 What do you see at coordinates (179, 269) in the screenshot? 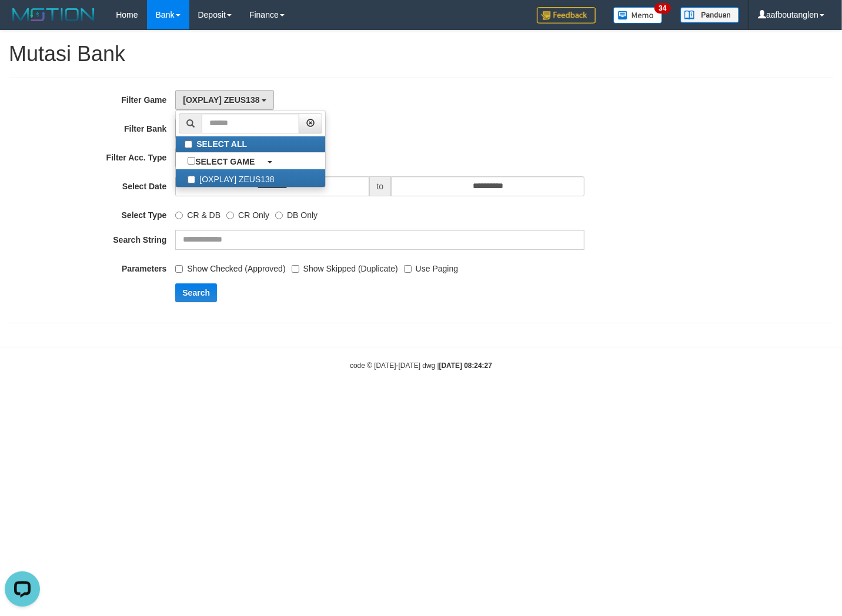
I see `input: Show Checked (Approved)` at bounding box center [179, 269].